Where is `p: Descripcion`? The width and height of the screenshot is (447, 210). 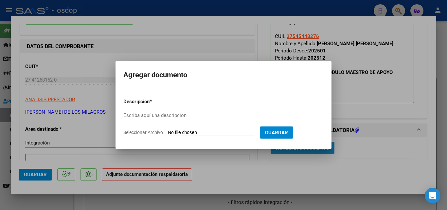 p: Descripcion is located at coordinates (153, 101).